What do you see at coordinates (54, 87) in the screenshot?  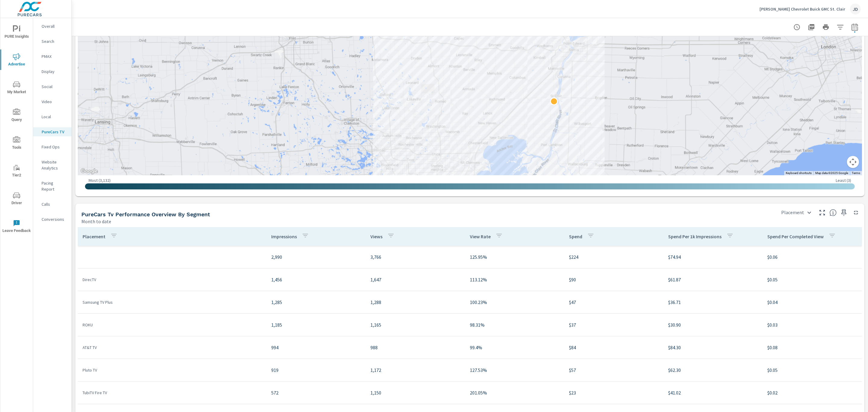 I see `p: Social` at bounding box center [54, 87].